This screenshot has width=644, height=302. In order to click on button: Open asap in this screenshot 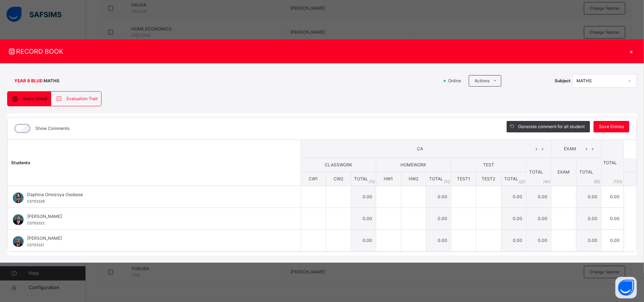, I will do `click(626, 288)`.